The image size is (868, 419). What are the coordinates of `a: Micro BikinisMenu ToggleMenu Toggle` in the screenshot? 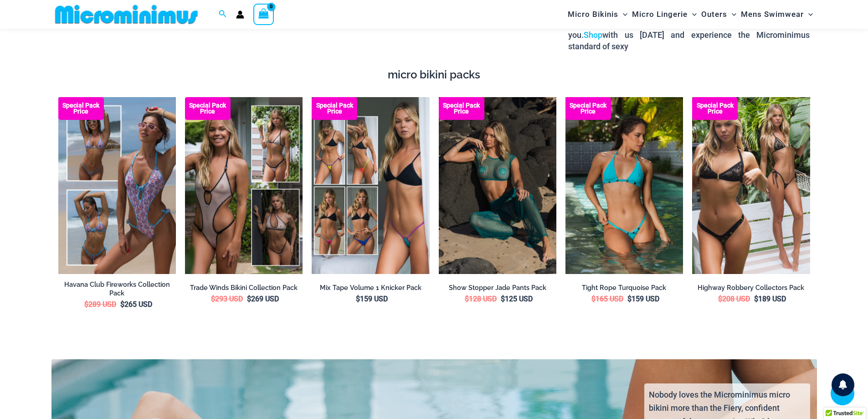 It's located at (598, 14).